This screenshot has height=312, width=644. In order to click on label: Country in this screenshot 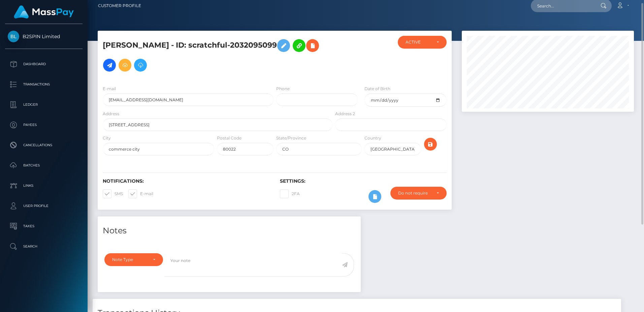, I will do `click(373, 138)`.